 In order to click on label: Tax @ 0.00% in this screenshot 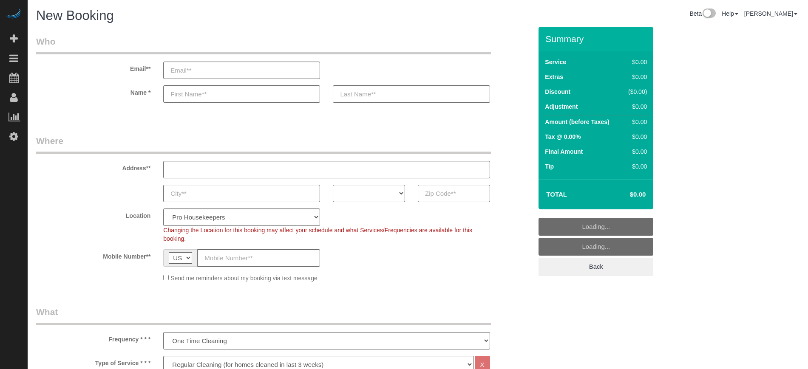, I will do `click(563, 137)`.